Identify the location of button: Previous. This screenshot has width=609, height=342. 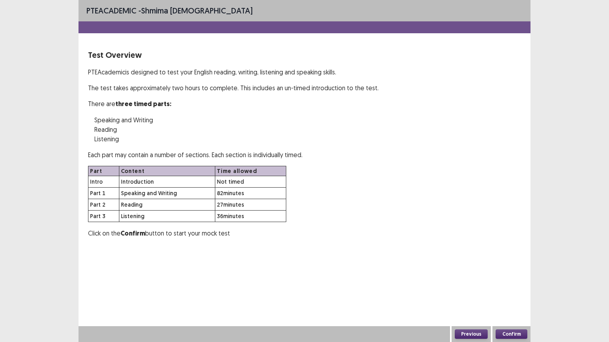
(471, 335).